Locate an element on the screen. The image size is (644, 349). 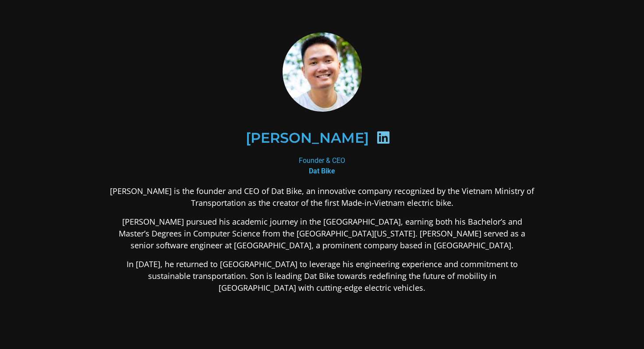
div: Founder & CEO is located at coordinates (322, 166).